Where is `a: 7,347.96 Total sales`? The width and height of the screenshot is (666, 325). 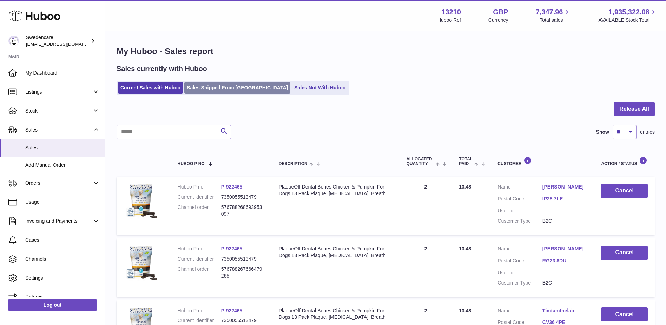
a: 7,347.96 Total sales is located at coordinates (554, 15).